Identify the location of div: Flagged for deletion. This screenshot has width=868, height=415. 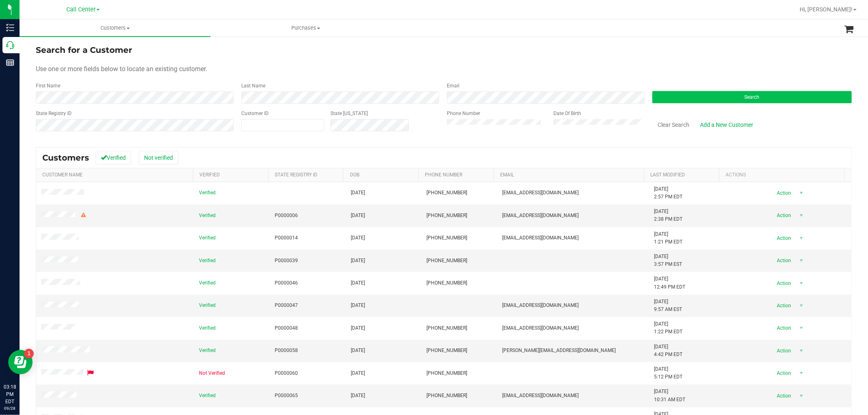
(91, 373).